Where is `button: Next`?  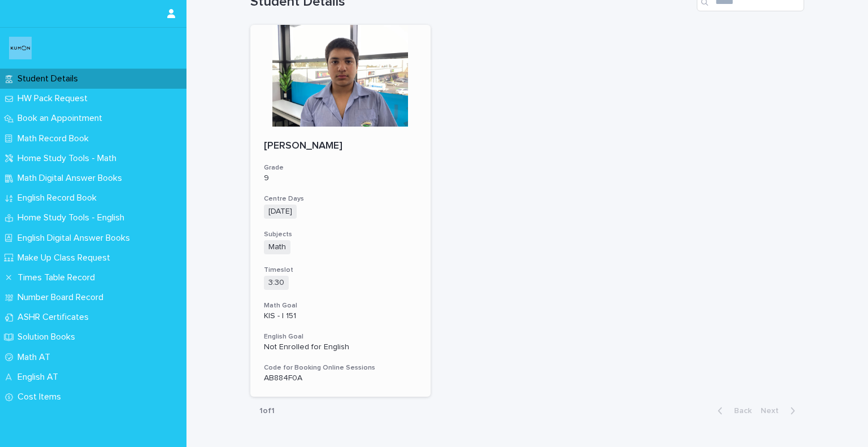 button: Next is located at coordinates (779, 411).